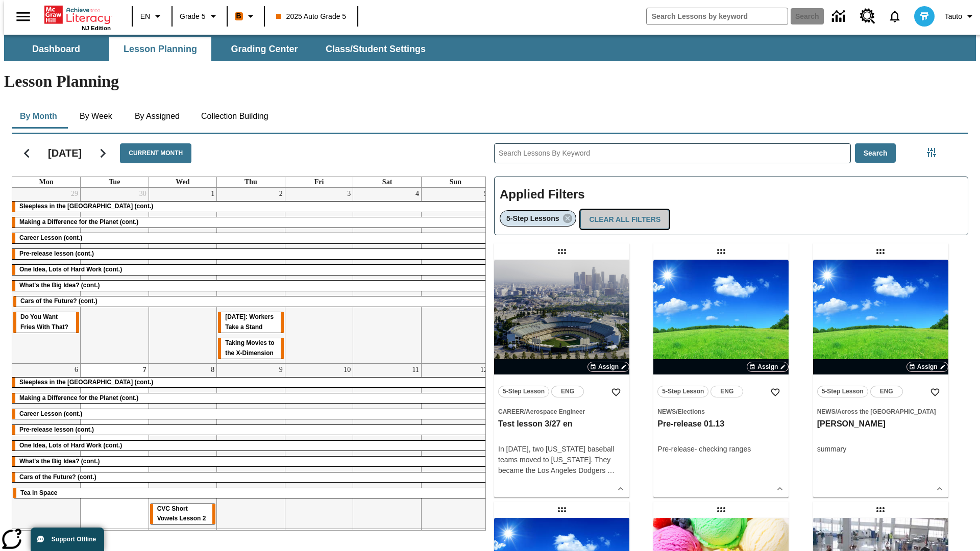 This screenshot has height=551, width=980. Describe the element at coordinates (415, 370) in the screenshot. I see `a: October 11, 2025` at that location.